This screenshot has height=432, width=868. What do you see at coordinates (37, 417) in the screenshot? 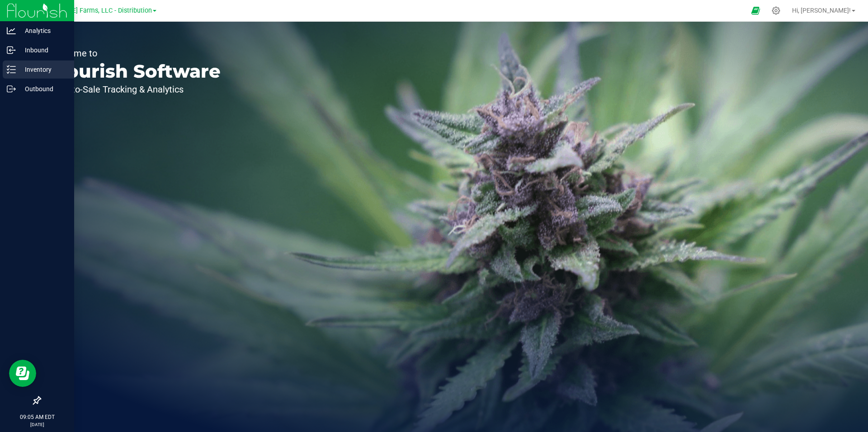
I see `p: 09:05 AM EDT` at bounding box center [37, 417].